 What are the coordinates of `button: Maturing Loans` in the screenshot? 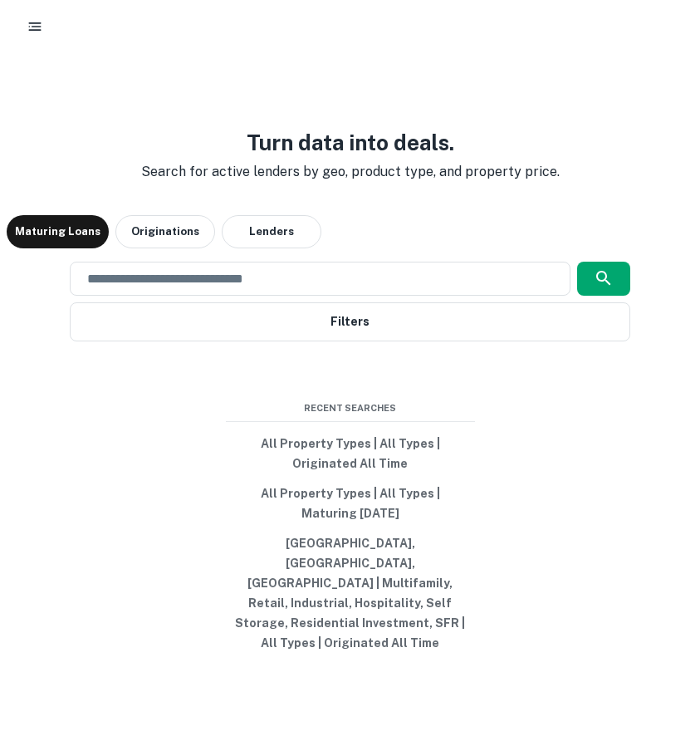 It's located at (57, 232).